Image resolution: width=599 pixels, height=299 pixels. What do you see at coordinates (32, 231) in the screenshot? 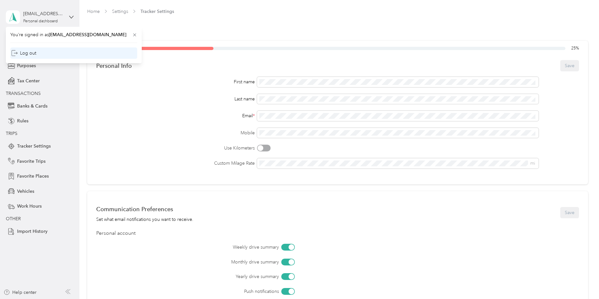
I see `span: Import History` at bounding box center [32, 231].